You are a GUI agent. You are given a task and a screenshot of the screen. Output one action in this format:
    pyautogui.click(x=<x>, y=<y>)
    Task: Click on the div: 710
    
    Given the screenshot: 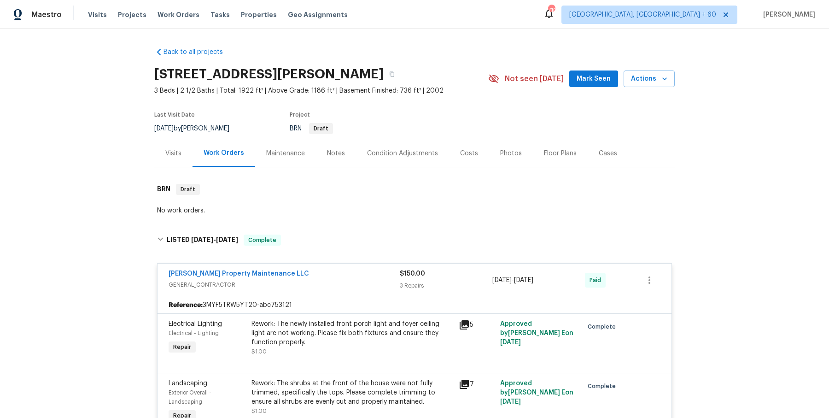 What is the action you would take?
    pyautogui.click(x=551, y=10)
    